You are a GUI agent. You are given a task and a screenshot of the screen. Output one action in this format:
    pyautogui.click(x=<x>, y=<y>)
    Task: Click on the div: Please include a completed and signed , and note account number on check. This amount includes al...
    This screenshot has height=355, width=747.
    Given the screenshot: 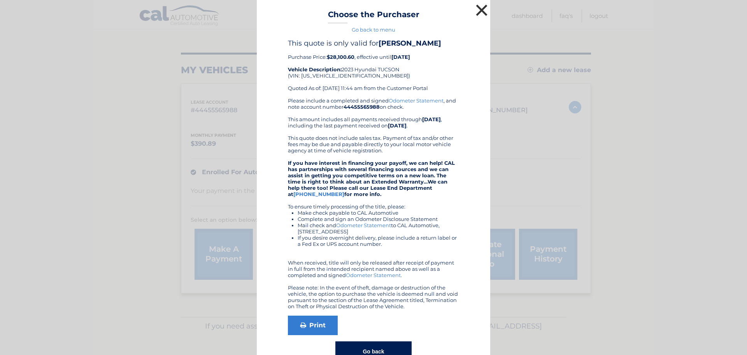 What is the action you would take?
    pyautogui.click(x=374, y=203)
    